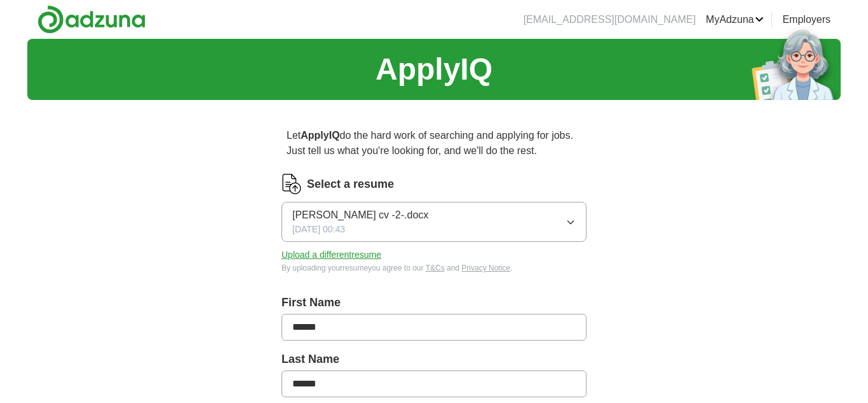 Image resolution: width=868 pixels, height=403 pixels. Describe the element at coordinates (92, 19) in the screenshot. I see `img: Adzuna logo` at that location.